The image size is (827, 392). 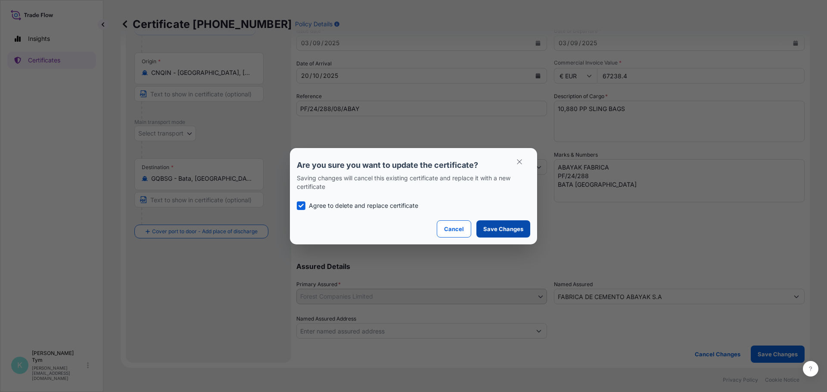 I want to click on p: Agree to delete and replace certificate, so click(x=363, y=206).